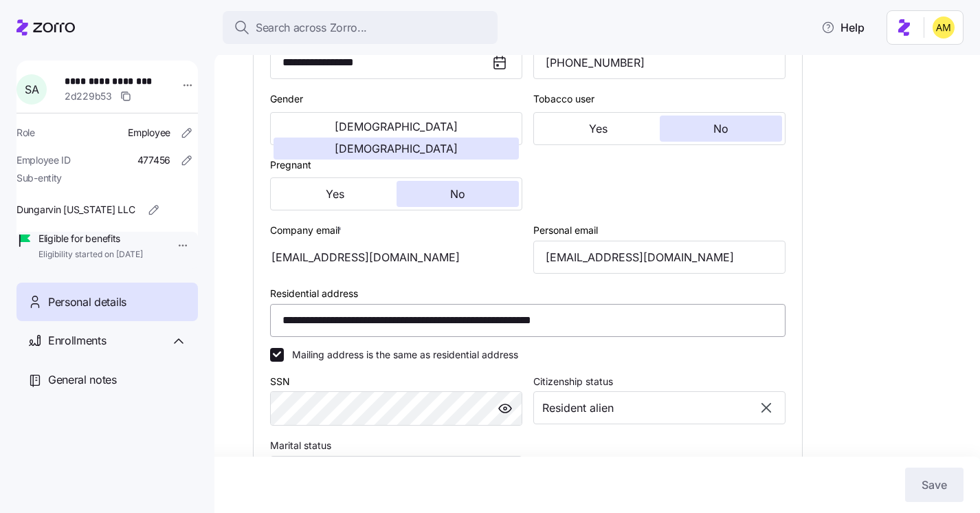  Describe the element at coordinates (88, 96) in the screenshot. I see `span: 2d229b53` at that location.